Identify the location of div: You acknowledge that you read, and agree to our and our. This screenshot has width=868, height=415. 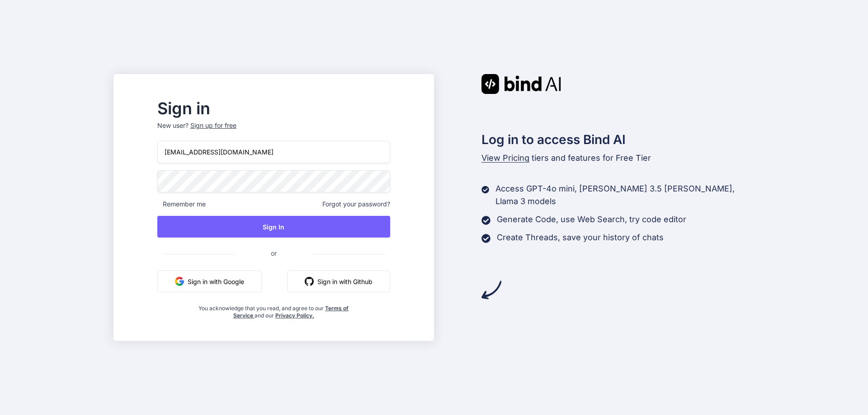
(274, 310).